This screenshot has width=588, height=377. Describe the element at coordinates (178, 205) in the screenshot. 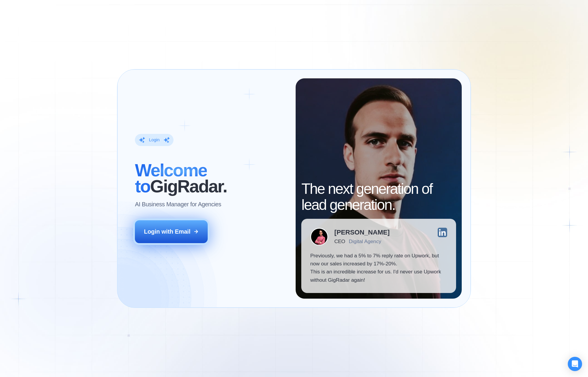

I see `p: AI Business Manager for Agencies` at that location.